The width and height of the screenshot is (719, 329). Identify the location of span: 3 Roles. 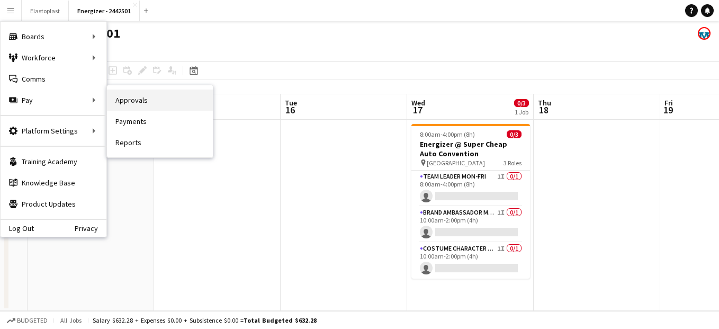
(512, 162).